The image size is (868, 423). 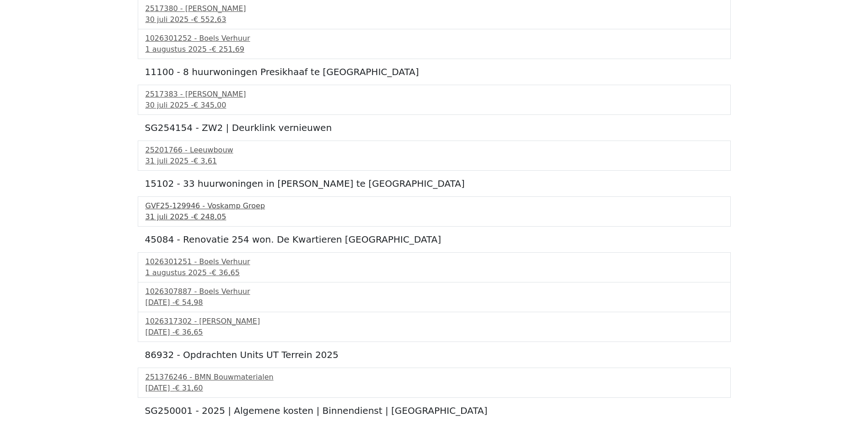 I want to click on span: € 552,63, so click(x=210, y=19).